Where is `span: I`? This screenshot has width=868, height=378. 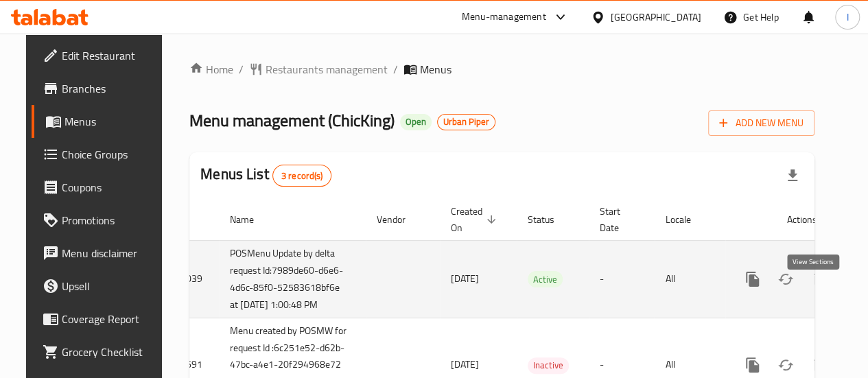 span: I is located at coordinates (847, 17).